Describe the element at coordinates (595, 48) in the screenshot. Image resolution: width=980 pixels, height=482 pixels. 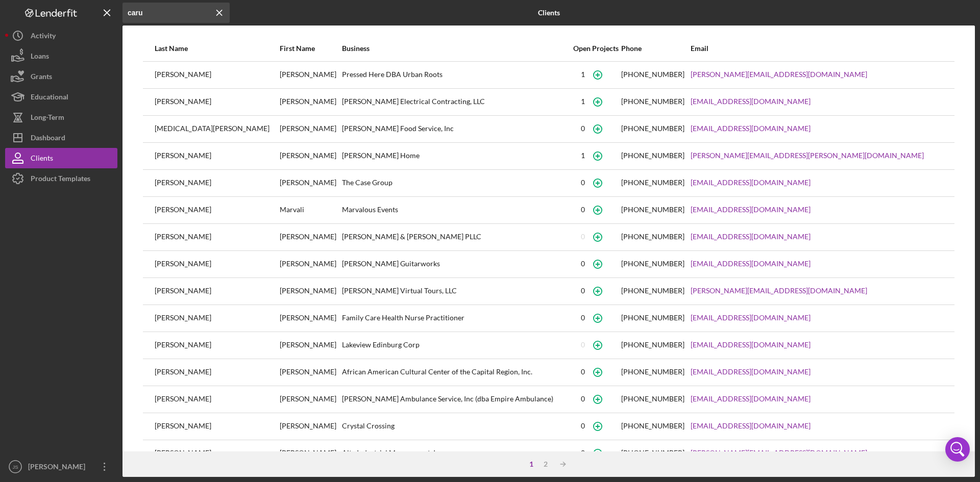
I see `div: Open Projects` at that location.